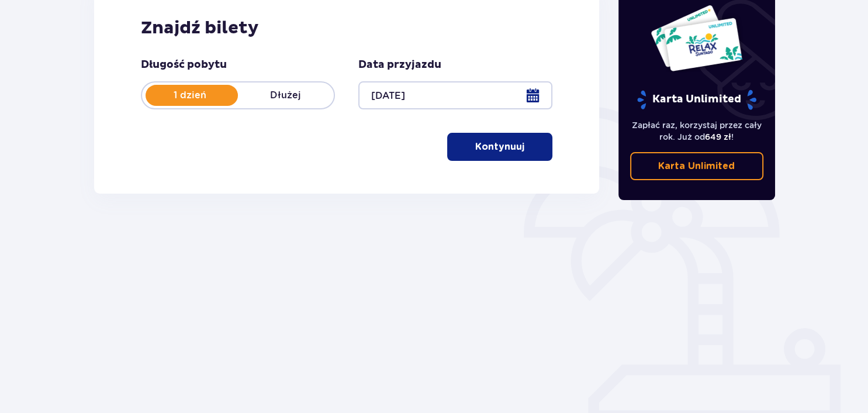 The width and height of the screenshot is (868, 413). What do you see at coordinates (500, 147) in the screenshot?
I see `button: Kontynuuj` at bounding box center [500, 147].